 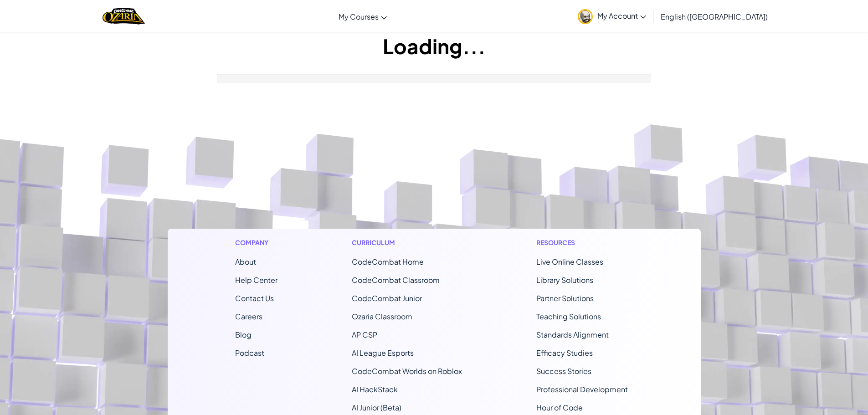 What do you see at coordinates (246, 261) in the screenshot?
I see `a: About` at bounding box center [246, 261].